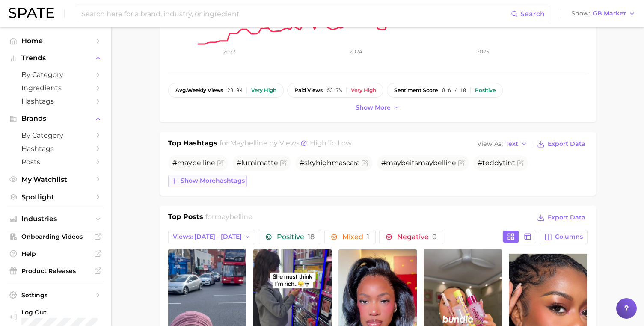  What do you see at coordinates (490, 144) in the screenshot?
I see `span: View As` at bounding box center [490, 144].